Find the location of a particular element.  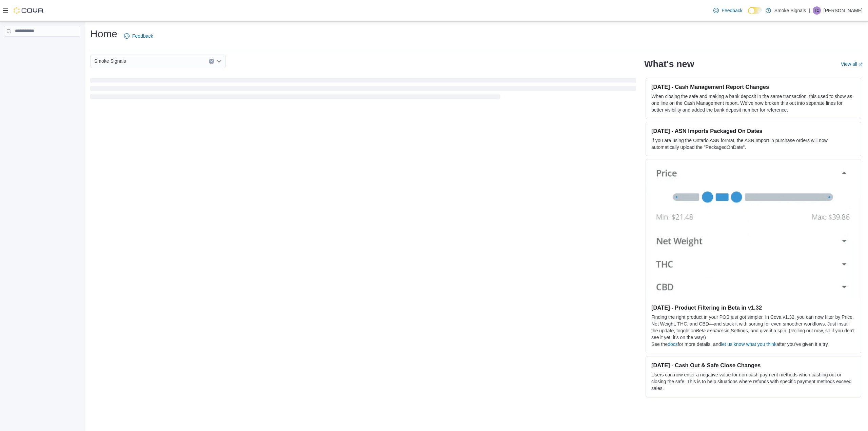

p: Smoke Signals is located at coordinates (790, 10).